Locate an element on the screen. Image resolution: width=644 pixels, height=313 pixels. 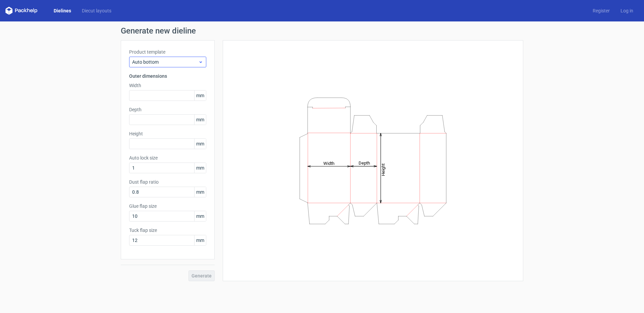
a: Dielines is located at coordinates (63, 11).